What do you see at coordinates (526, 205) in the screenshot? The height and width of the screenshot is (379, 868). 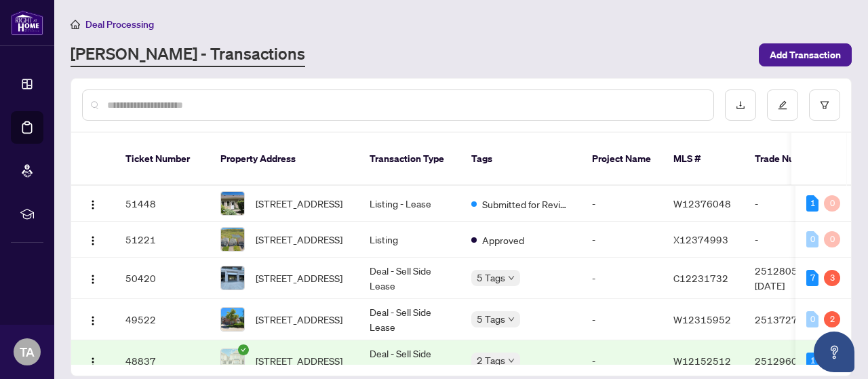 I see `span: Submitted for Review` at bounding box center [526, 205].